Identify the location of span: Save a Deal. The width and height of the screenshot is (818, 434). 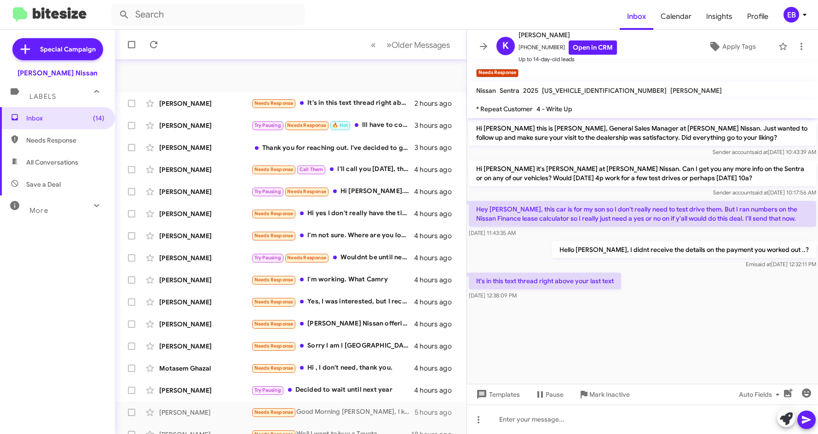
(43, 184).